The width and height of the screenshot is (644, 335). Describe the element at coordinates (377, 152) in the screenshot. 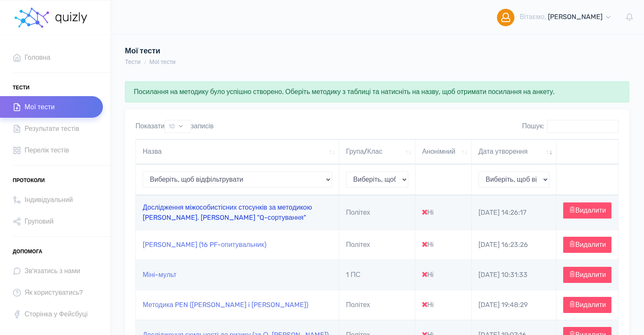

I see `th: Група/Клас: активувати для сортування стовпців за зростанням` at that location.